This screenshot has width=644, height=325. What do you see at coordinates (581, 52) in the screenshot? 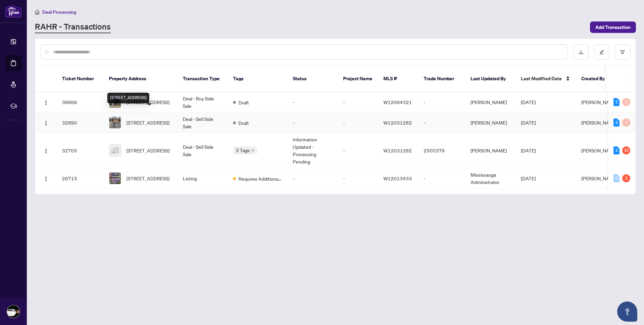
I see `button: download` at bounding box center [581, 52].